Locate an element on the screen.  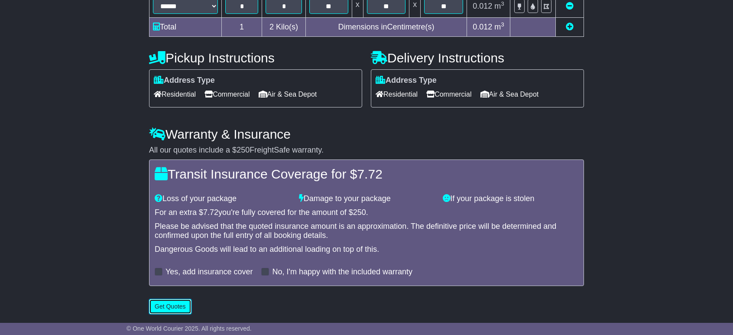
td: 1 is located at coordinates (242, 27).